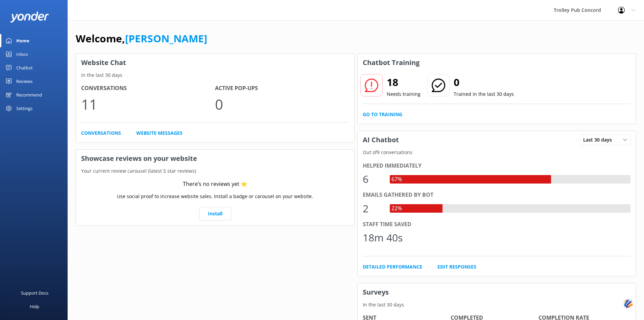  I want to click on div: Reviews, so click(24, 81).